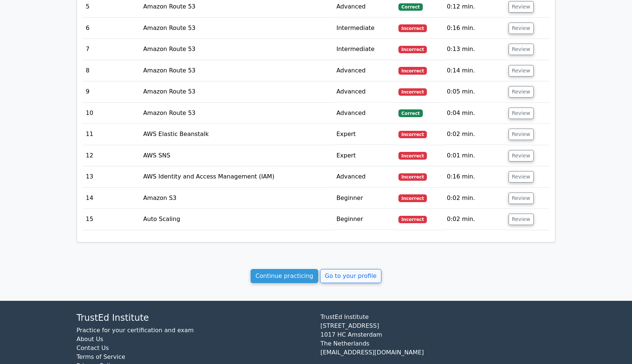 Image resolution: width=632 pixels, height=364 pixels. Describe the element at coordinates (111, 219) in the screenshot. I see `td: 15` at that location.